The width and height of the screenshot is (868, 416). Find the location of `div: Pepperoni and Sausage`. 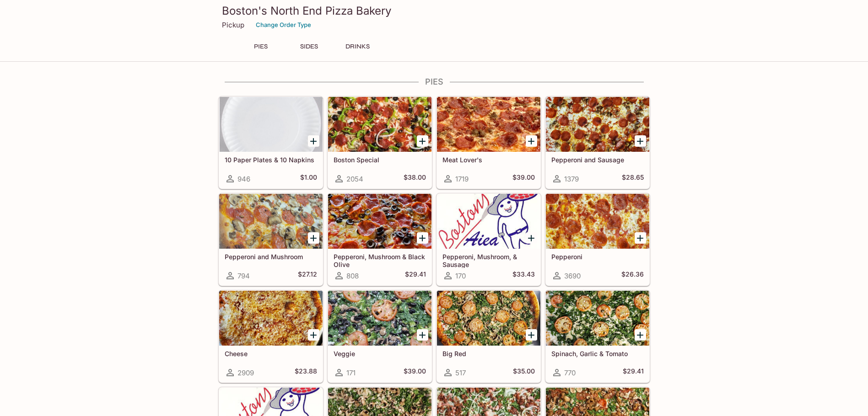

div: Pepperoni and Sausage is located at coordinates (598, 124).